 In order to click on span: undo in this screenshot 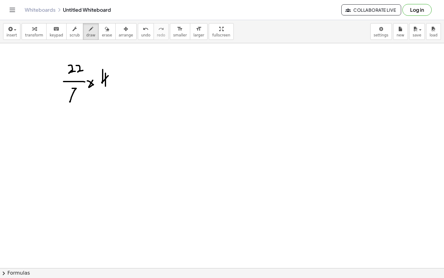, I will do `click(146, 35)`.